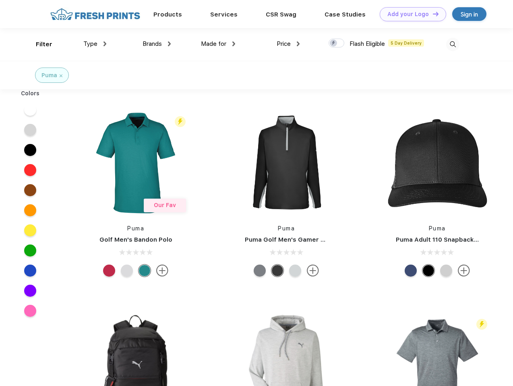  Describe the element at coordinates (469, 14) in the screenshot. I see `a: Sign in` at that location.